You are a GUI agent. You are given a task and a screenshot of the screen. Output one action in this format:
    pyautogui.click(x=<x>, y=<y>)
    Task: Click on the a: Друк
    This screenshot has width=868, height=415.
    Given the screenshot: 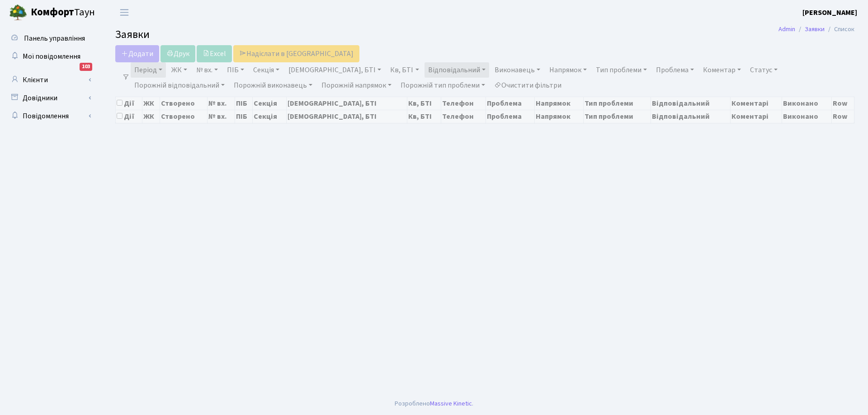 What is the action you would take?
    pyautogui.click(x=177, y=54)
    